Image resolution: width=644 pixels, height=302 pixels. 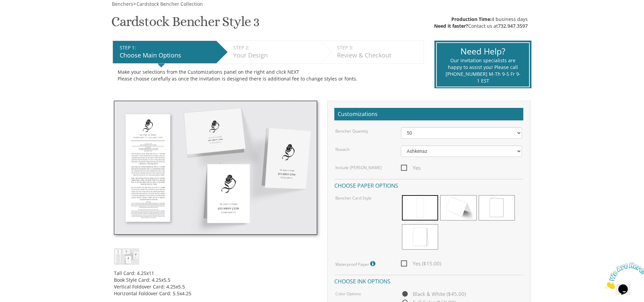 What do you see at coordinates (481, 23) in the screenshot?
I see `div: 4 business days Contact us at` at bounding box center [481, 23].